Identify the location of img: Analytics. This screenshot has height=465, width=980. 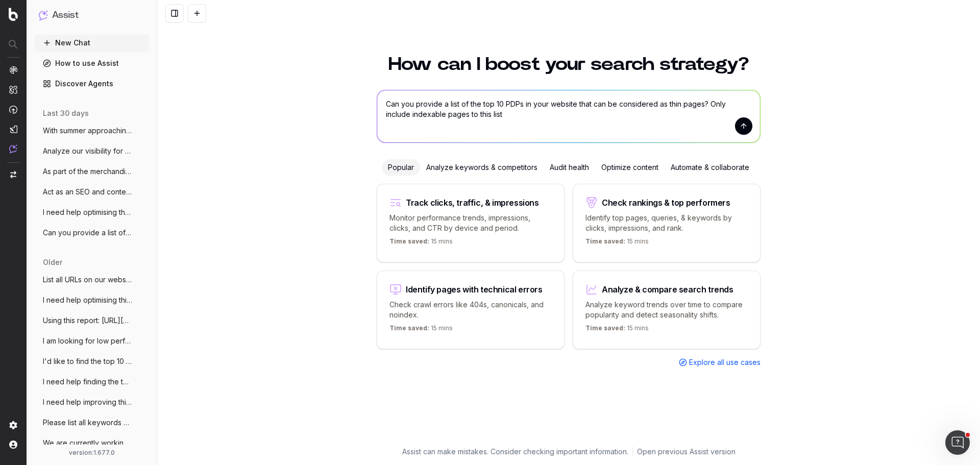
(13, 70).